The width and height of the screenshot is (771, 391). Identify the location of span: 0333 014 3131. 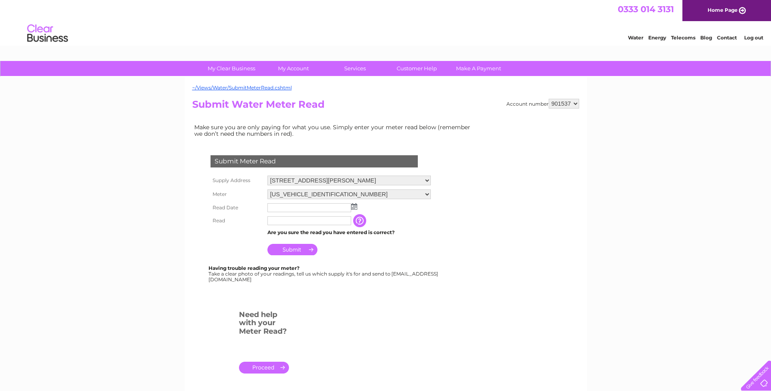
(646, 9).